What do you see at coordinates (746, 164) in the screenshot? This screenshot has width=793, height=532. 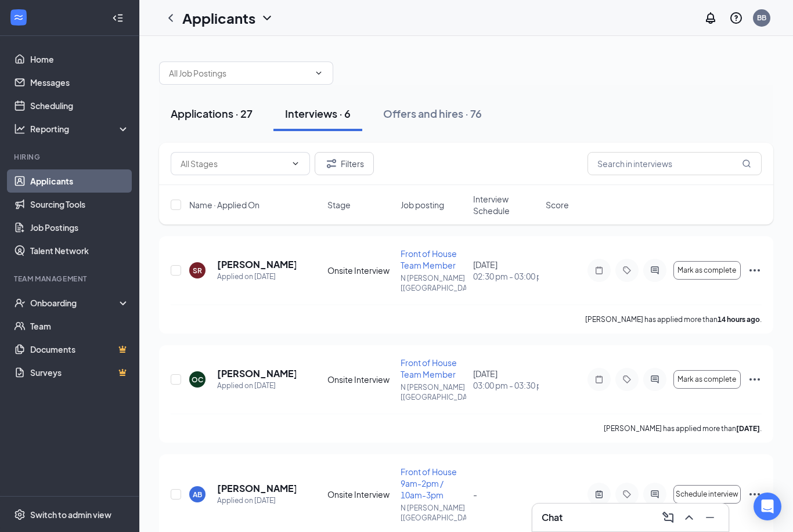 I see `svg: MagnifyingGlass` at bounding box center [746, 164].